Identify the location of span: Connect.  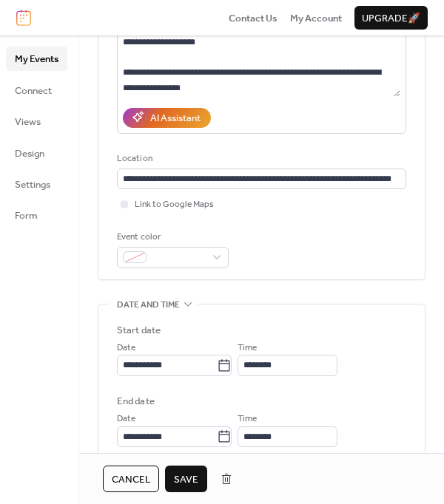
(33, 91).